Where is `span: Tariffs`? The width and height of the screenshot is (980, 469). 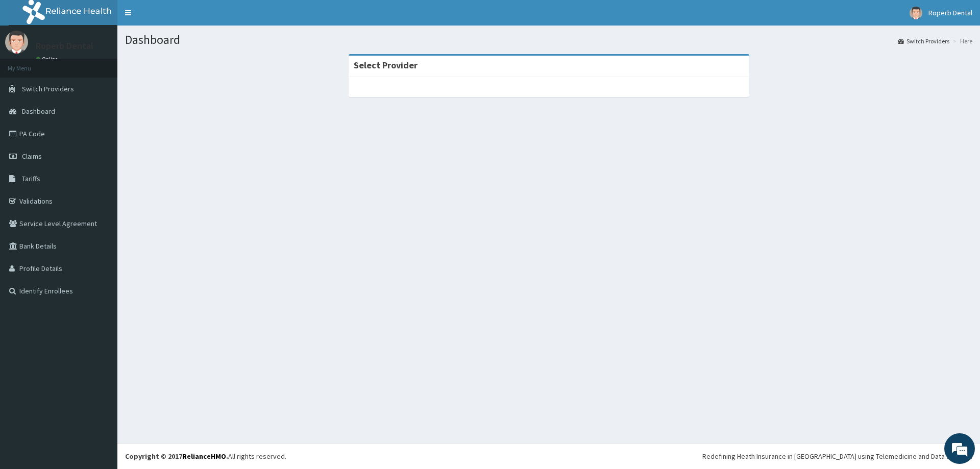 span: Tariffs is located at coordinates (31, 179).